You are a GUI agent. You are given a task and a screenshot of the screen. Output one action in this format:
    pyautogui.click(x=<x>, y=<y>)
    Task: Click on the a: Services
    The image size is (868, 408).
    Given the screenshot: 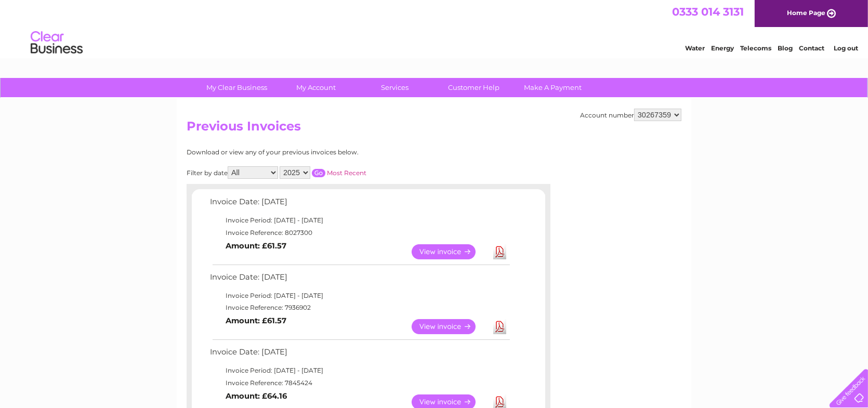 What is the action you would take?
    pyautogui.click(x=395, y=88)
    